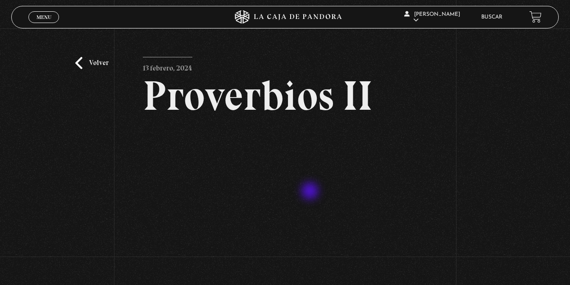 The image size is (570, 285). Describe the element at coordinates (44, 25) in the screenshot. I see `span: Cerrar` at that location.